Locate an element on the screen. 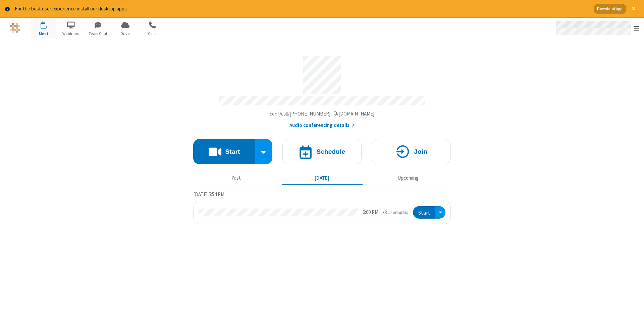 The width and height of the screenshot is (644, 318). span: Meet is located at coordinates (43, 34).